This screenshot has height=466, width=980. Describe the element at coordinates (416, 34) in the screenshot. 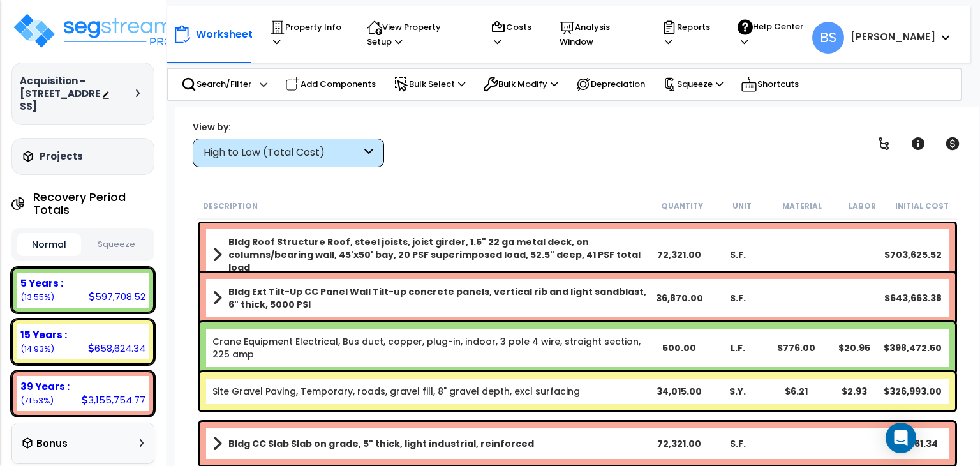

I see `p: View Property Setup` at that location.